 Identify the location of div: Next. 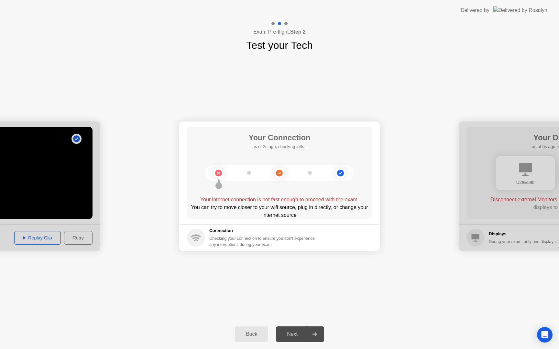
(292, 334).